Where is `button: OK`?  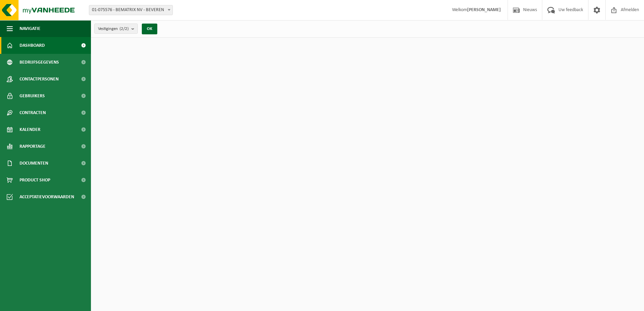 button: OK is located at coordinates (149, 29).